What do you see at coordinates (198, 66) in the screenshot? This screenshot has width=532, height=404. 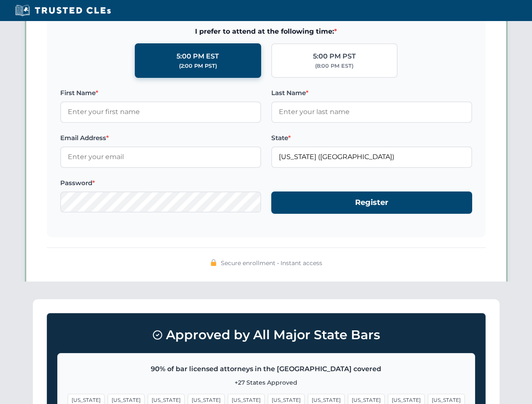 I see `div: (2:00 PM PST)` at bounding box center [198, 66].